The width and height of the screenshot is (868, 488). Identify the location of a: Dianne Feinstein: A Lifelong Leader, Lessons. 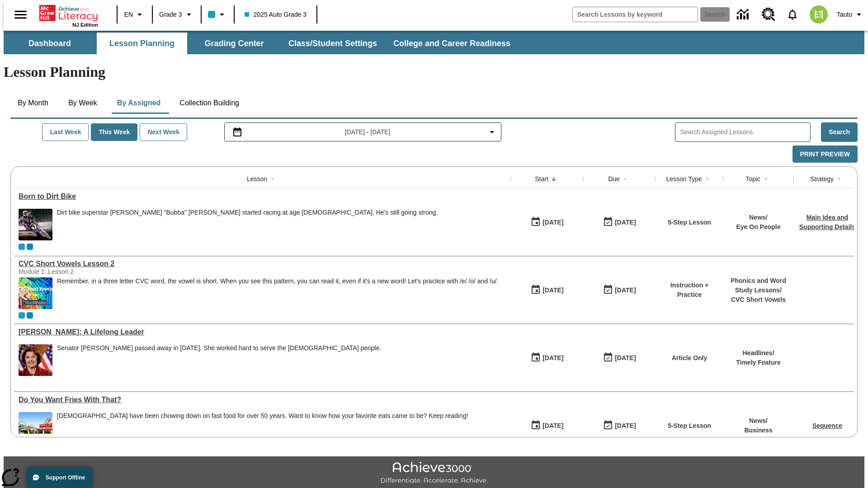
(262, 332).